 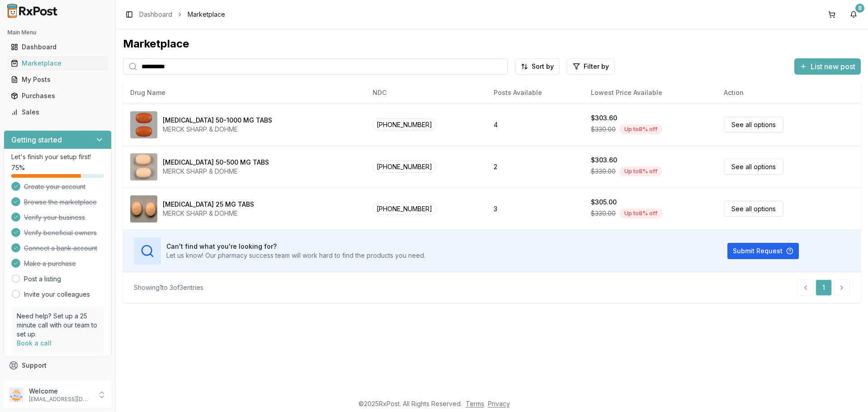 What do you see at coordinates (58, 79) in the screenshot?
I see `a: My Posts` at bounding box center [58, 79].